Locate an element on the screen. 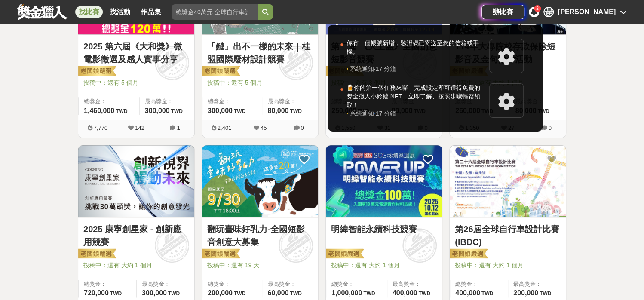 This screenshot has height=300, width=644. div: 你有一個帳號新增，驗證碼已寄送至您的信箱或手機。 is located at coordinates (416, 52).